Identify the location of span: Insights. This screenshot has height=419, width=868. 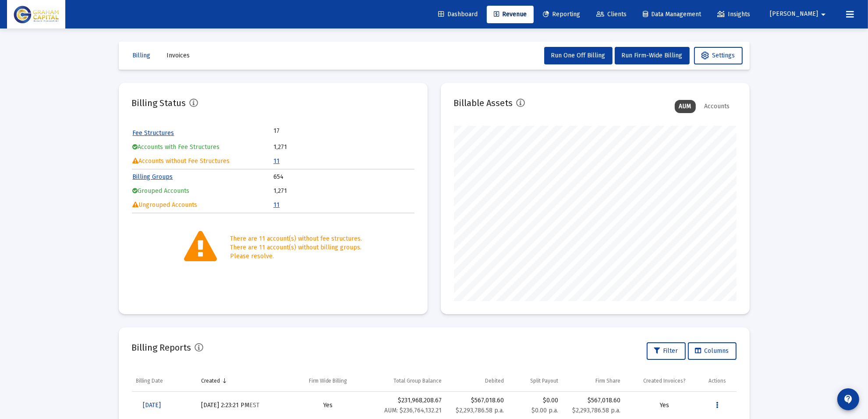
(734, 14).